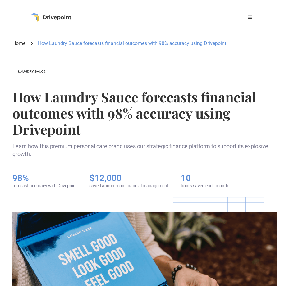 This screenshot has width=289, height=286. I want to click on h5: $12,000, so click(129, 178).